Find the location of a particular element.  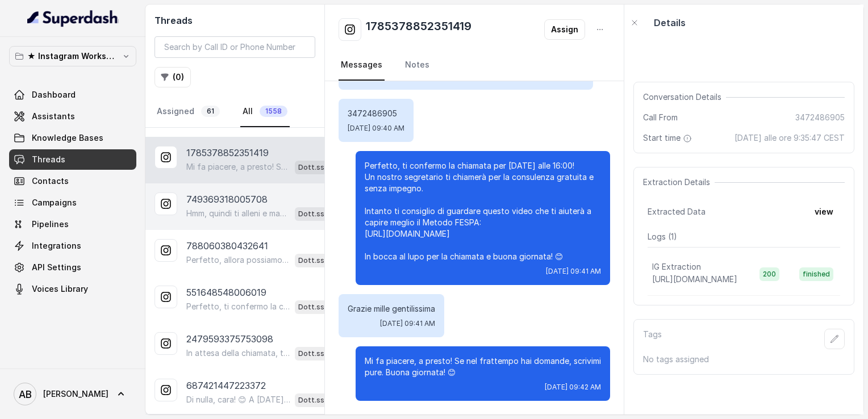

h2: Threads is located at coordinates (235, 20).